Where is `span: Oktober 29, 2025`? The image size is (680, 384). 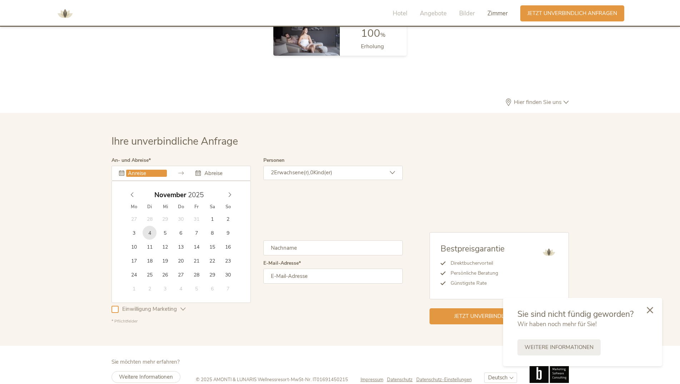
span: Oktober 29, 2025 is located at coordinates (165, 219).